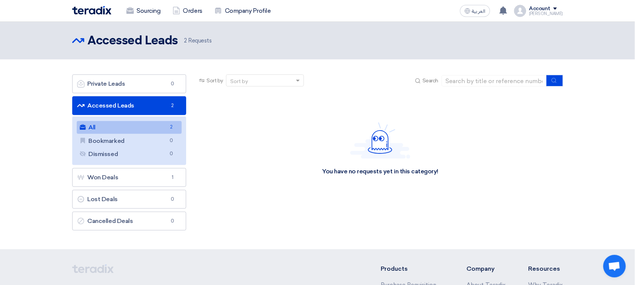  I want to click on li: Company, so click(487, 269).